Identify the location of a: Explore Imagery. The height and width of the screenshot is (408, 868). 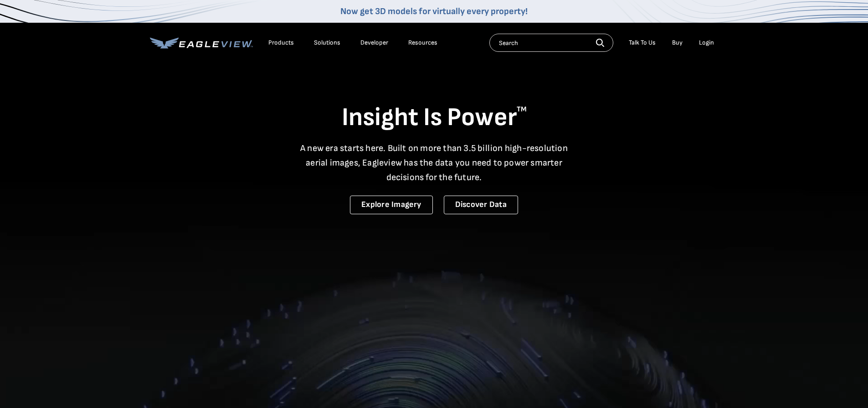
(391, 205).